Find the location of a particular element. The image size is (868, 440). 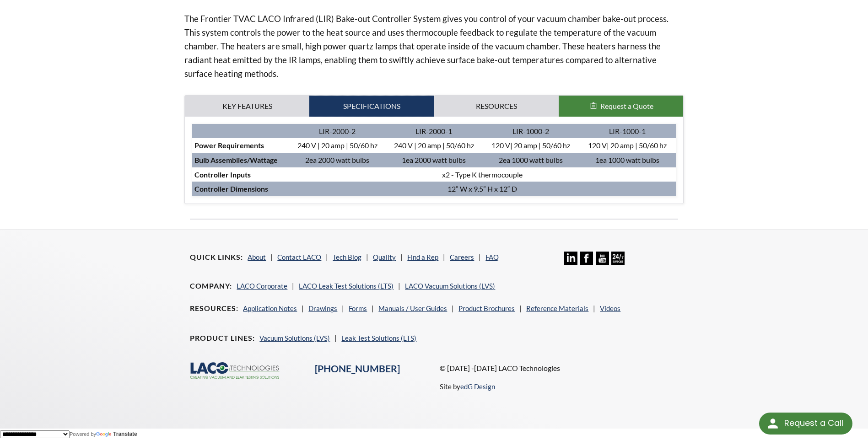

img: round button is located at coordinates (773, 424).